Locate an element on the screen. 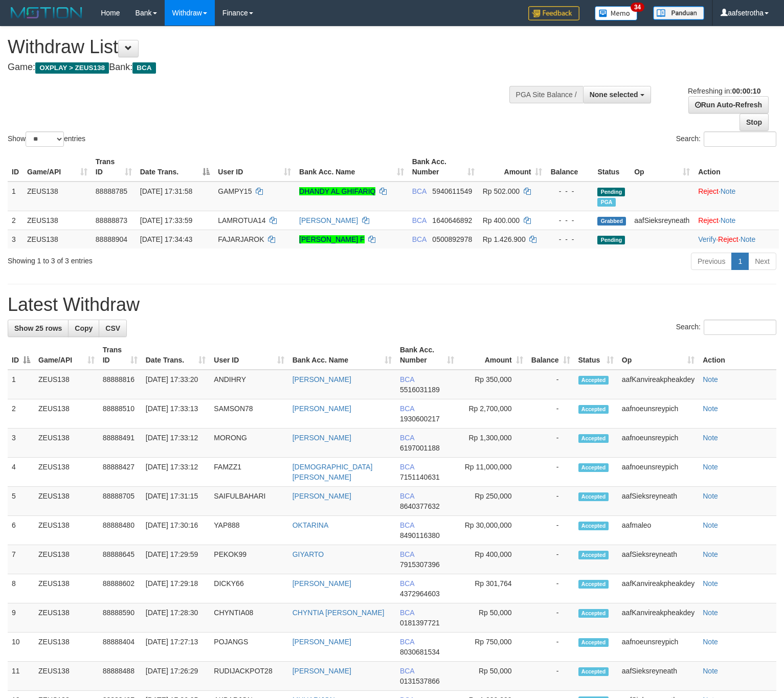 The height and width of the screenshot is (698, 784). span: Copy 5516031189 to clipboard is located at coordinates (420, 390).